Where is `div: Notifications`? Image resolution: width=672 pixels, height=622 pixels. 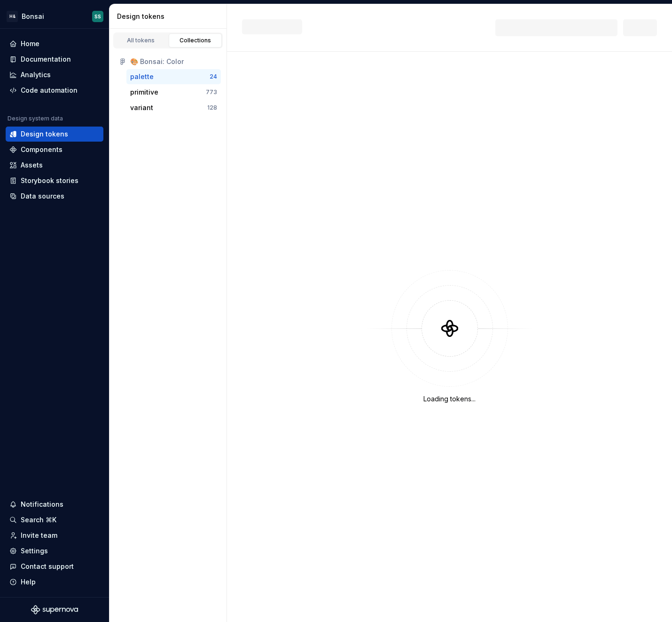 div: Notifications is located at coordinates (42, 504).